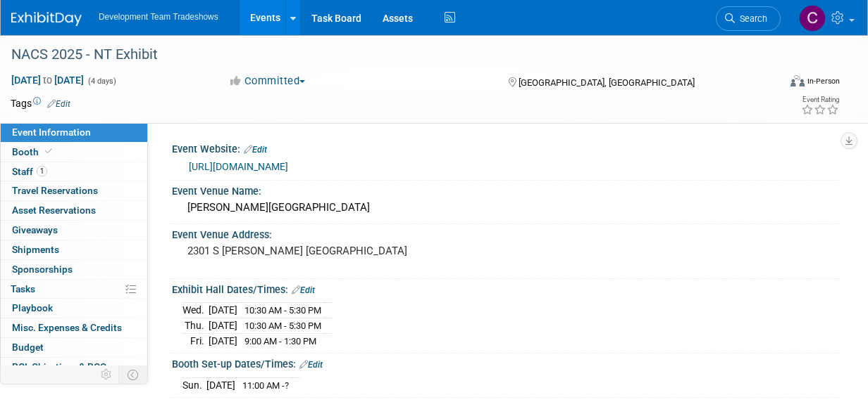 The width and height of the screenshot is (868, 402). Describe the element at coordinates (32, 308) in the screenshot. I see `span: Playbook` at that location.